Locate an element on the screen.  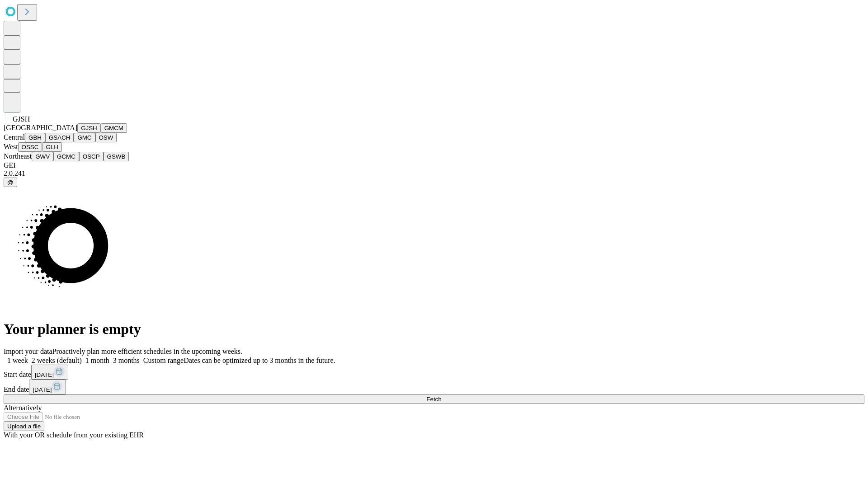
div: GEI is located at coordinates (434, 166).